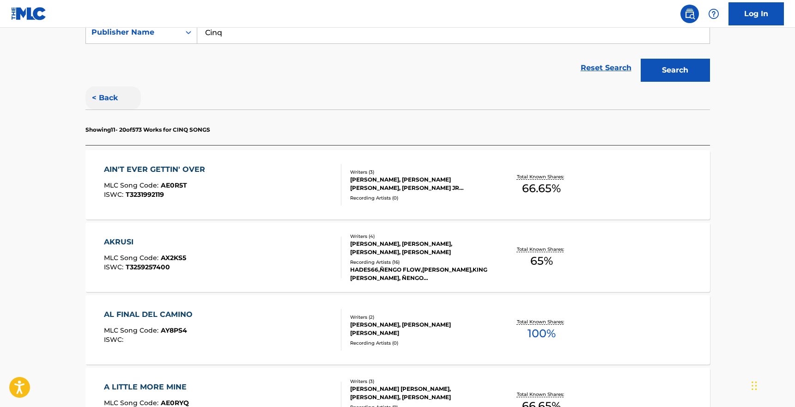 Image resolution: width=795 pixels, height=407 pixels. What do you see at coordinates (151, 314) in the screenshot?
I see `div: AL FINAL DEL CAMINO` at bounding box center [151, 314].